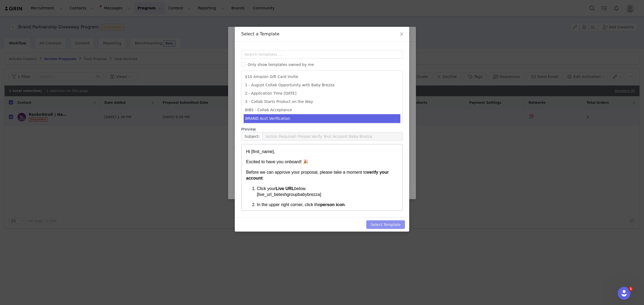 The height and width of the screenshot is (305, 644). I want to click on p: Excited to have you onboard! 🎉, so click(81, 17).